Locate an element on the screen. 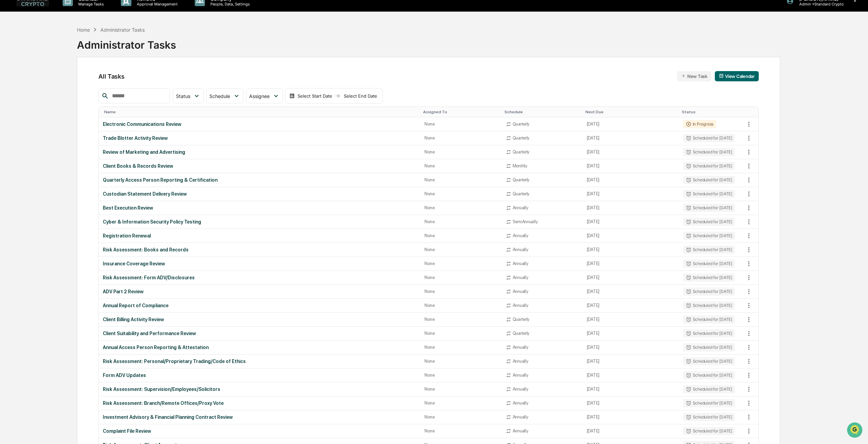 This screenshot has width=868, height=444. div: Form ADV Updates is located at coordinates (259, 375).